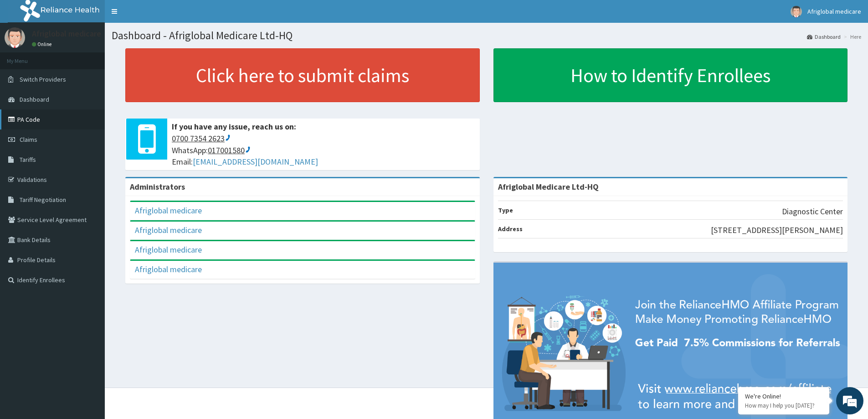  Describe the element at coordinates (28, 139) in the screenshot. I see `span: Claims` at that location.